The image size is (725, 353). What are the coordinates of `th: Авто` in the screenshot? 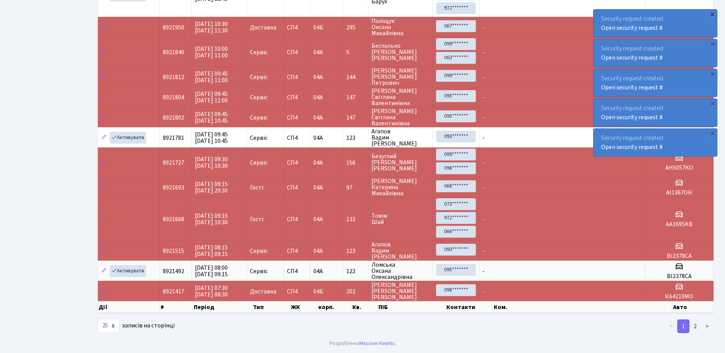 It's located at (693, 307).